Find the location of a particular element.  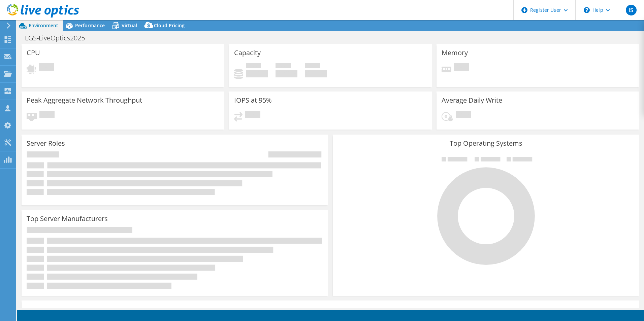

span: Total is located at coordinates (313, 66).